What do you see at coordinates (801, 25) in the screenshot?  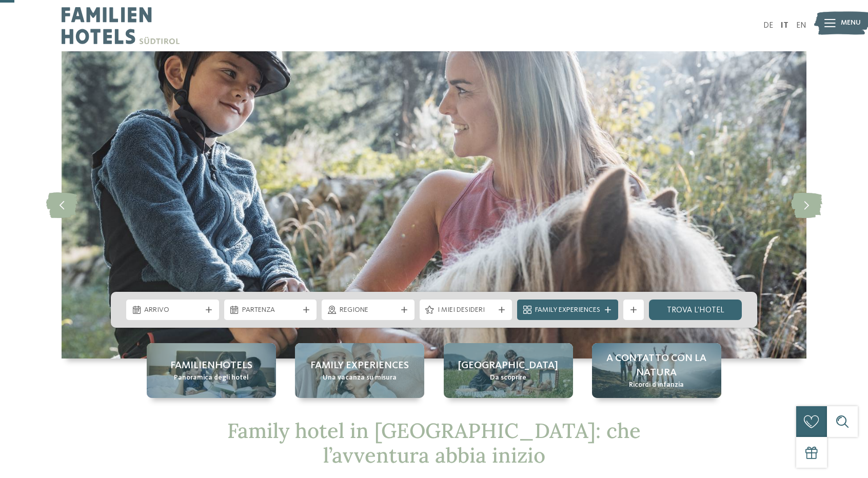 I see `a: EN` at bounding box center [801, 25].